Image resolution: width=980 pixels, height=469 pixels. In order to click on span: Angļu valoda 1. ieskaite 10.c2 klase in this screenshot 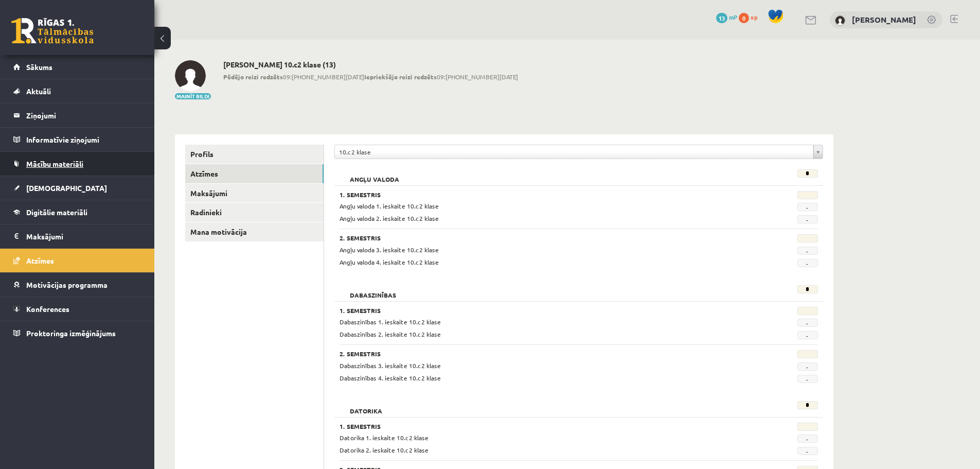, I will do `click(389, 206)`.